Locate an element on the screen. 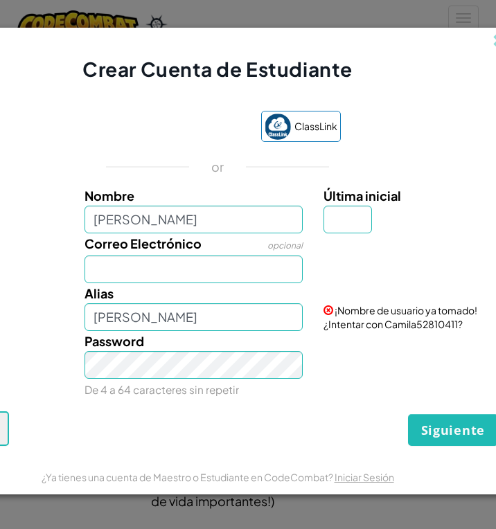 The height and width of the screenshot is (529, 496). span: Alias is located at coordinates (99, 293).